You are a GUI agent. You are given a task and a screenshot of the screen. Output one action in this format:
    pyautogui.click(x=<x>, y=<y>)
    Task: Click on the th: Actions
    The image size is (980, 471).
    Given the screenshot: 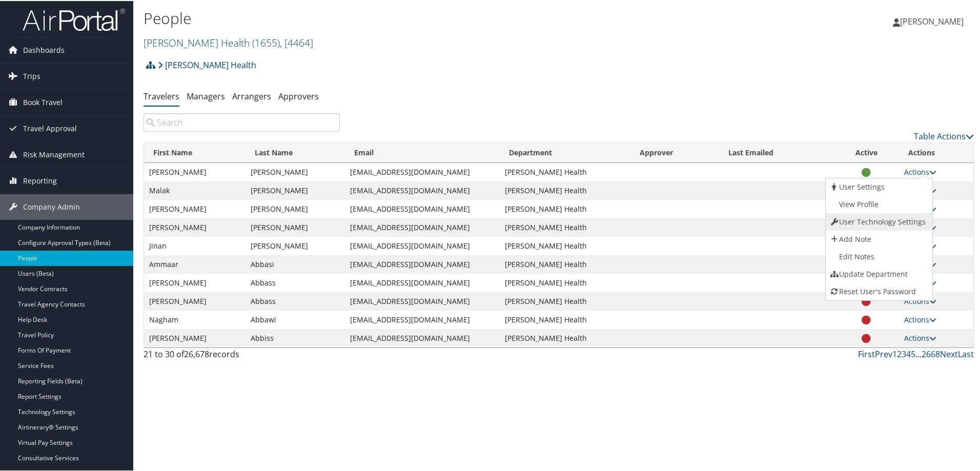 What is the action you would take?
    pyautogui.click(x=936, y=151)
    